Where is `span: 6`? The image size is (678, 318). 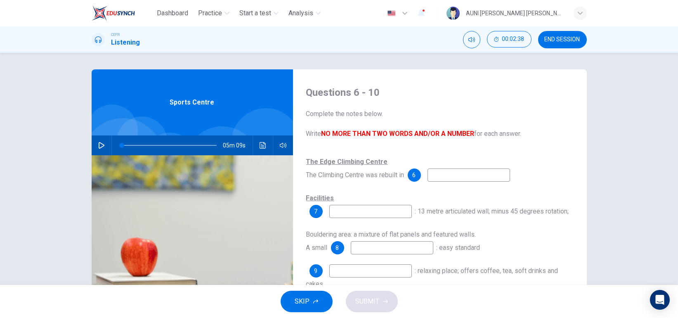 span: 6 is located at coordinates (415, 175).